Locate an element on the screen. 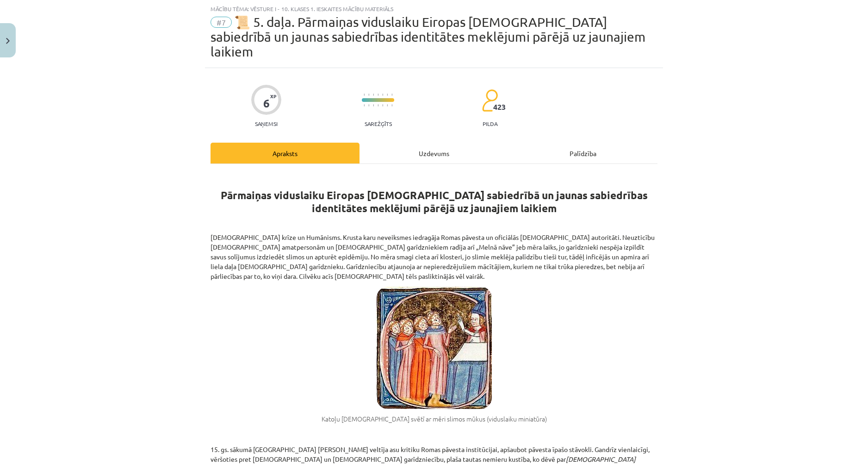 The width and height of the screenshot is (868, 465). div: Apraksts is located at coordinates (285, 153).